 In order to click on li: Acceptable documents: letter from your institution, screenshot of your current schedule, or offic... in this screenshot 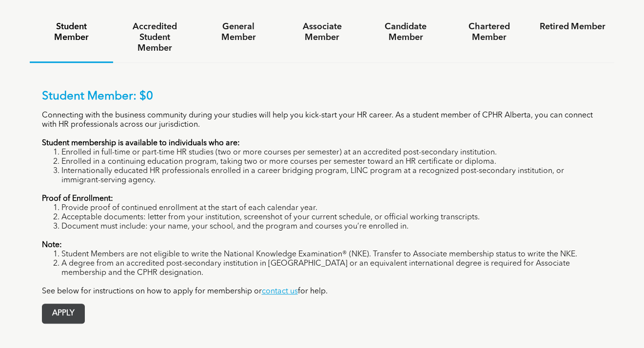, I will do `click(332, 218)`.